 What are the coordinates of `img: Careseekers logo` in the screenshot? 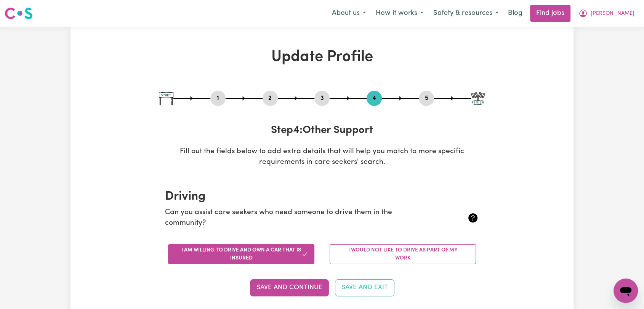 It's located at (19, 13).